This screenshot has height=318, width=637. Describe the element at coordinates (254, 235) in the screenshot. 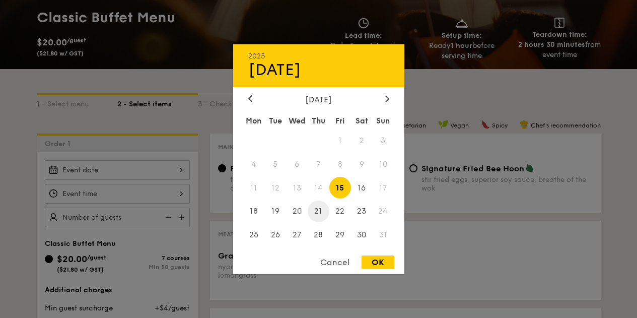

I see `span: 25` at that location.